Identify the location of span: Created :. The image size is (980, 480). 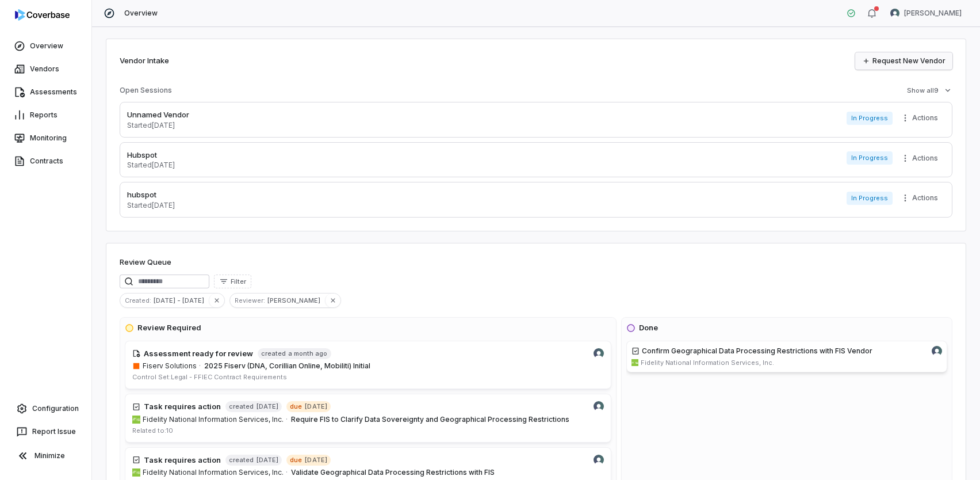
(137, 300).